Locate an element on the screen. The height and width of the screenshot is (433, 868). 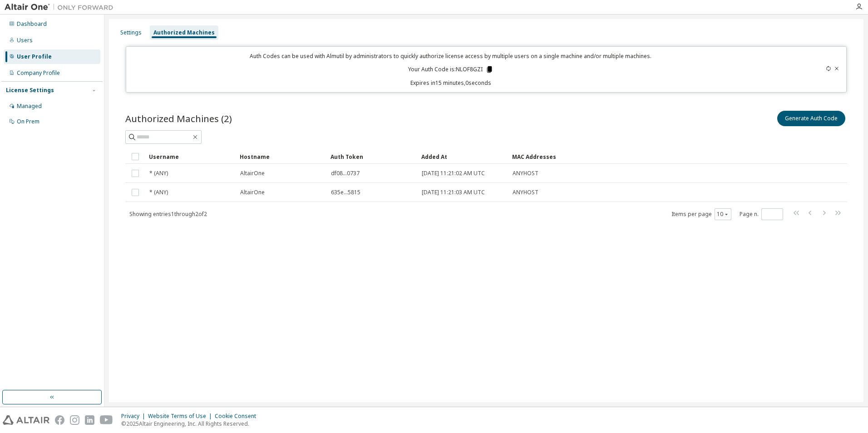
div: Hostname is located at coordinates (282, 157).